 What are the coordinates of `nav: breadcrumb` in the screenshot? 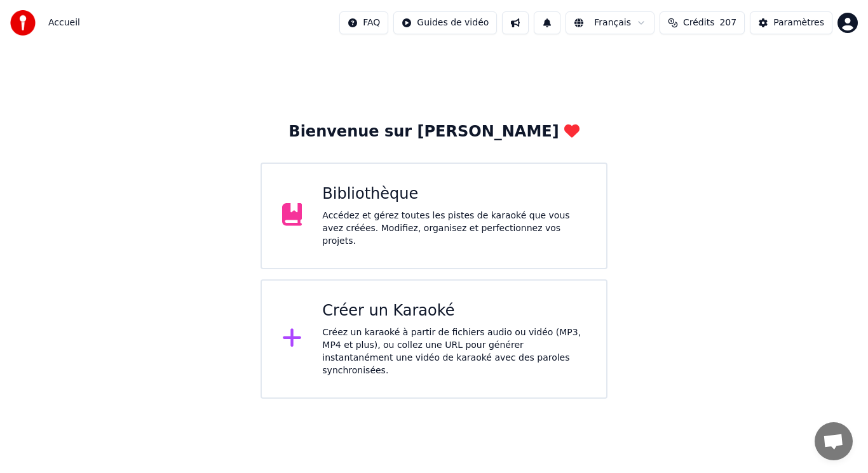 It's located at (64, 23).